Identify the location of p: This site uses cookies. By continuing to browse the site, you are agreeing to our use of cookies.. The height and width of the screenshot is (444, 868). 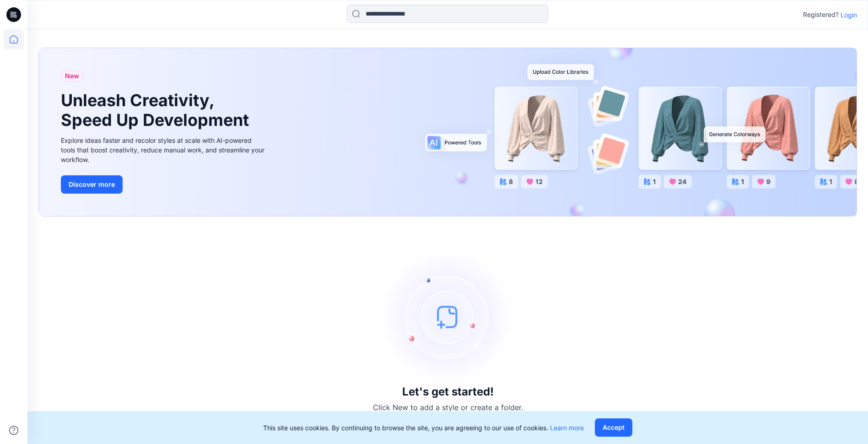
(423, 427).